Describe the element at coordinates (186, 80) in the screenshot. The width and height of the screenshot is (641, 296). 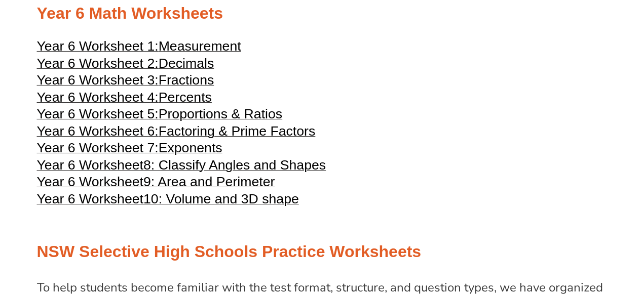
I see `span: Fractions` at that location.